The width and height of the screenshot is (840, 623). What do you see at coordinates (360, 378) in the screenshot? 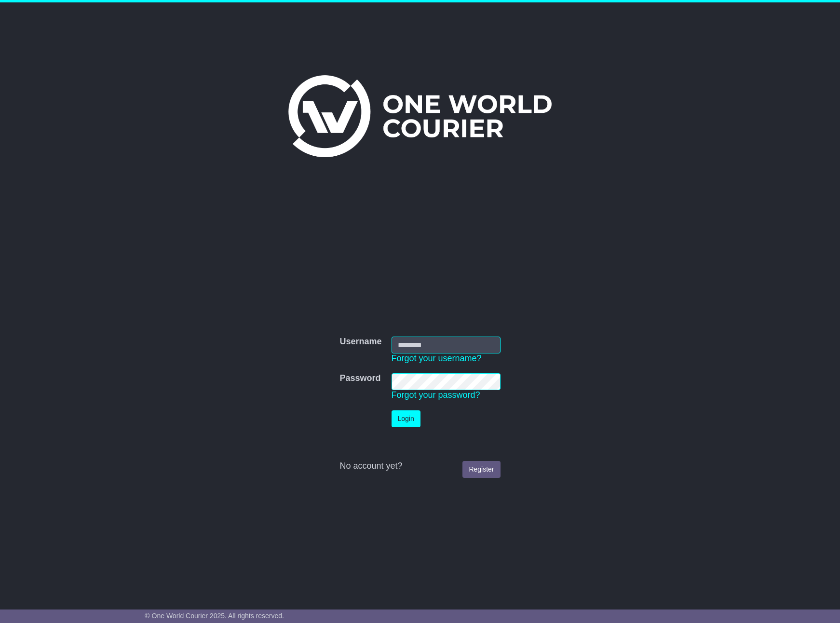
I see `label: Password` at bounding box center [360, 378].